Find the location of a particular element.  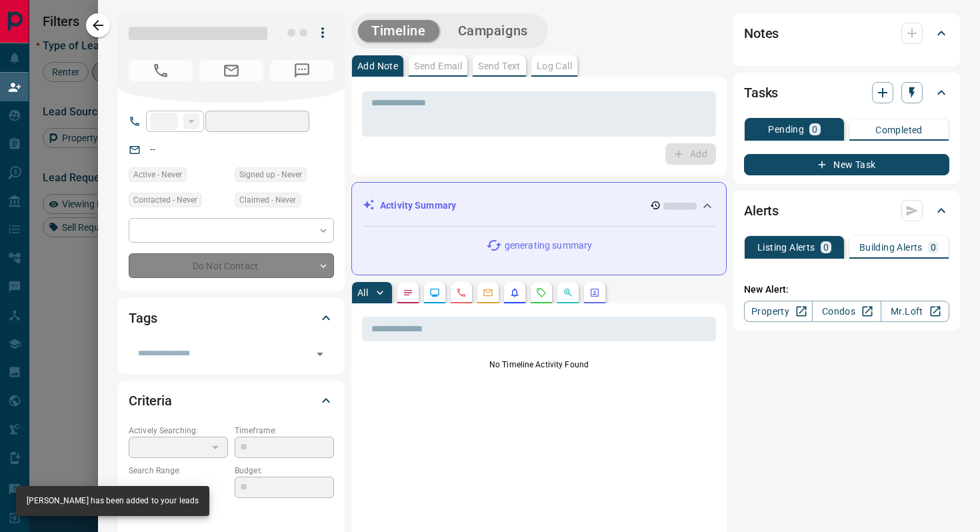

svg: Listing Alerts is located at coordinates (515, 293).